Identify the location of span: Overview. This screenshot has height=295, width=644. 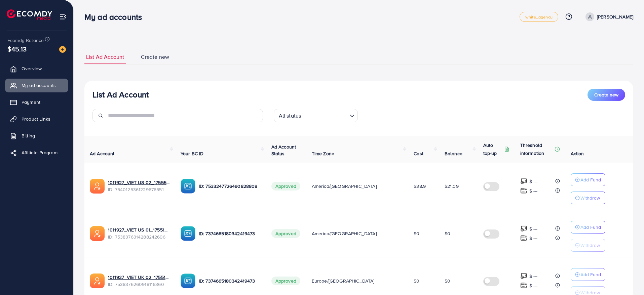
(31, 68).